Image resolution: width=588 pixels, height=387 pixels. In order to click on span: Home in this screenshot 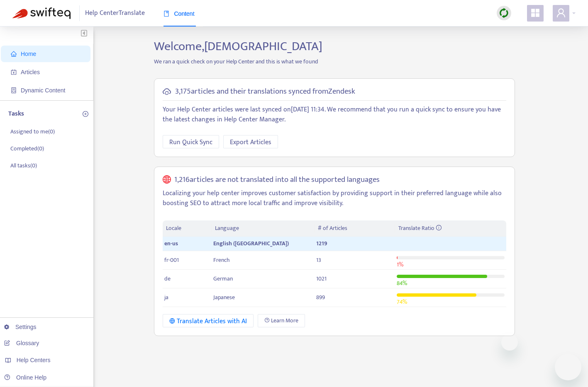, I will do `click(28, 54)`.